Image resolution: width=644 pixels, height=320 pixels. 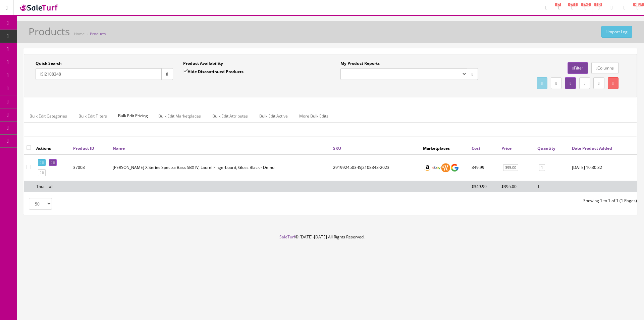 I want to click on span: 47, so click(x=558, y=4).